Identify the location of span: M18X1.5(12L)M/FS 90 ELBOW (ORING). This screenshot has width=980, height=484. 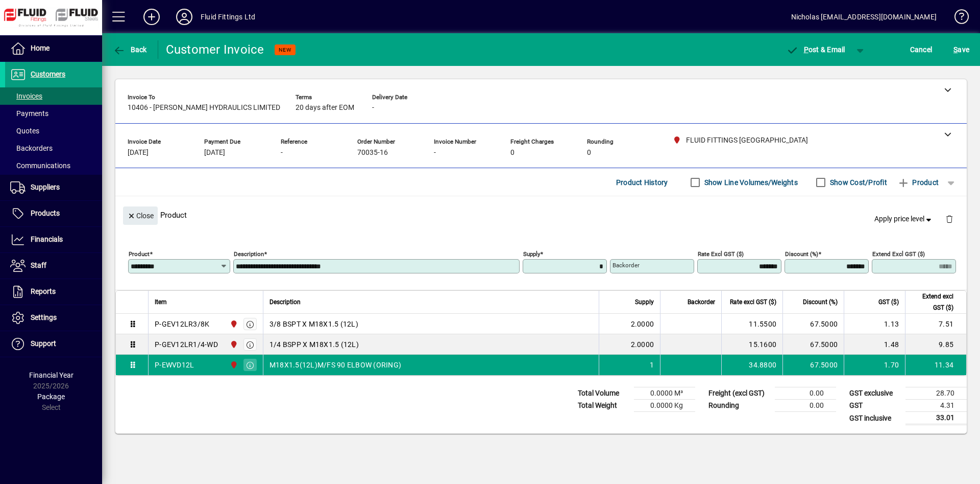
(335, 364).